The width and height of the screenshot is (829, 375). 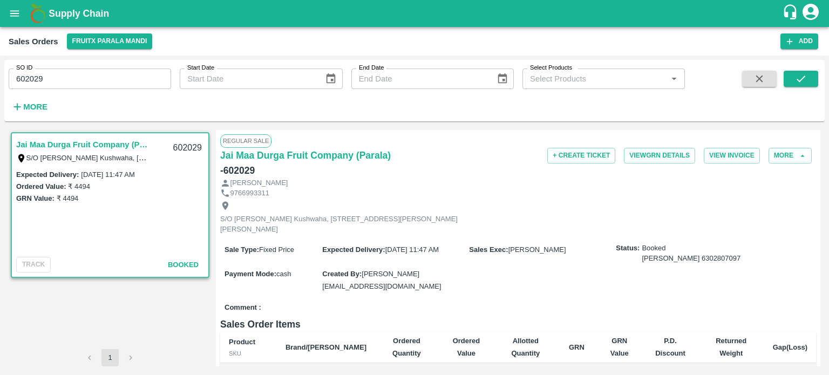 What do you see at coordinates (790, 347) in the screenshot?
I see `b: Gap(Loss)` at bounding box center [790, 347].